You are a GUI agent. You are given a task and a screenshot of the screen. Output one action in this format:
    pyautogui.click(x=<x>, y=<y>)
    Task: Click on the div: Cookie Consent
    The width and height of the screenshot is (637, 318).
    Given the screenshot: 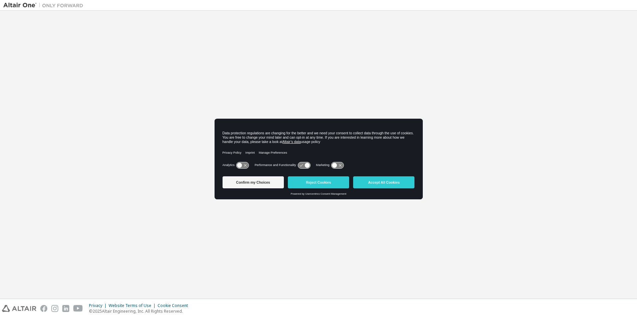 What is the action you would take?
    pyautogui.click(x=175, y=306)
    